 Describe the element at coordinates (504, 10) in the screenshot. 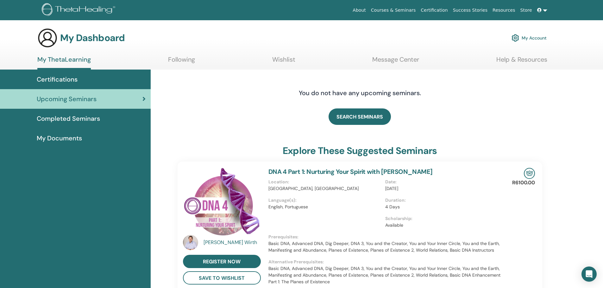

I see `a: Resources` at that location.